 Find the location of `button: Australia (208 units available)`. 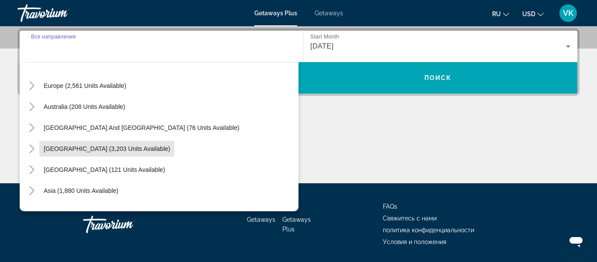

button: Australia (208 units available) is located at coordinates (84, 107).